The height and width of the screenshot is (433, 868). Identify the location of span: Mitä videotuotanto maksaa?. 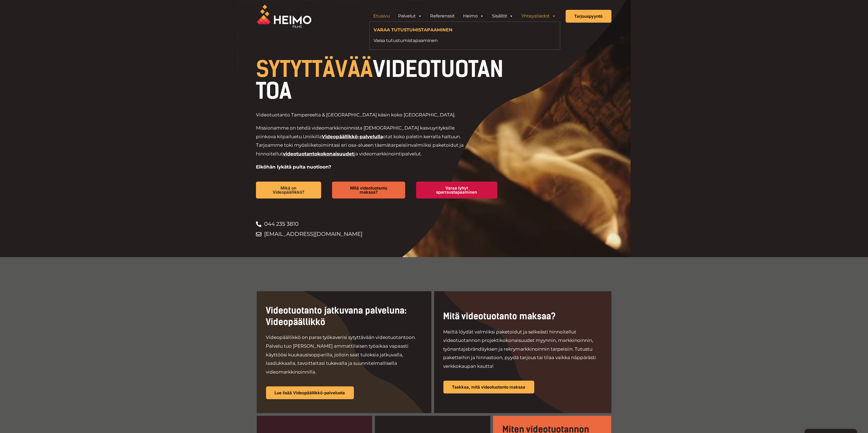
(368, 190).